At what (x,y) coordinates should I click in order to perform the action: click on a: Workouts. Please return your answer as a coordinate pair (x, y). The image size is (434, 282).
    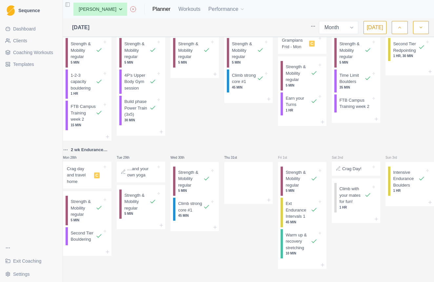
    Looking at the image, I should click on (189, 9).